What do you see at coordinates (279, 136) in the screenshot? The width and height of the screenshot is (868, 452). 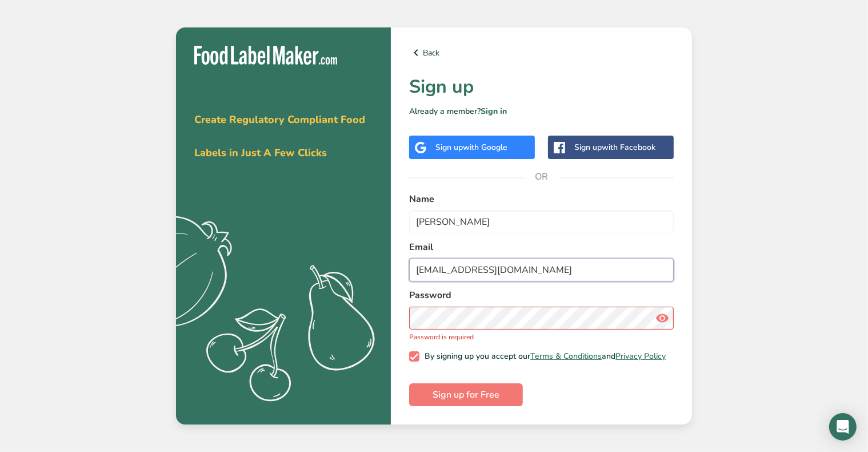 I see `span: Create Regulatory Compliant Food Labels in Just A Few Clicks` at bounding box center [279, 136].